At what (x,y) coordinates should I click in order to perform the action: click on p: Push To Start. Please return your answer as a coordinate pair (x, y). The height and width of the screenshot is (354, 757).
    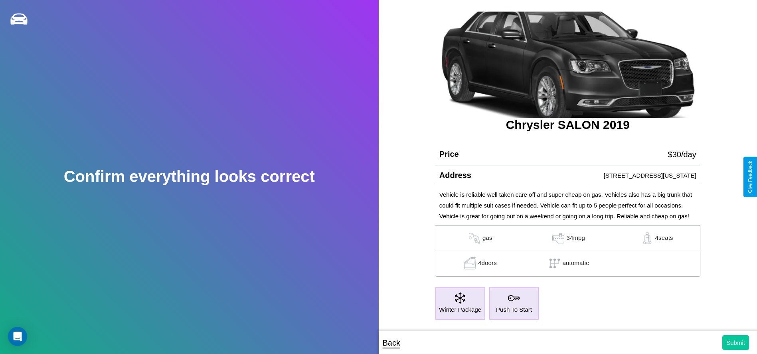
    Looking at the image, I should click on (514, 309).